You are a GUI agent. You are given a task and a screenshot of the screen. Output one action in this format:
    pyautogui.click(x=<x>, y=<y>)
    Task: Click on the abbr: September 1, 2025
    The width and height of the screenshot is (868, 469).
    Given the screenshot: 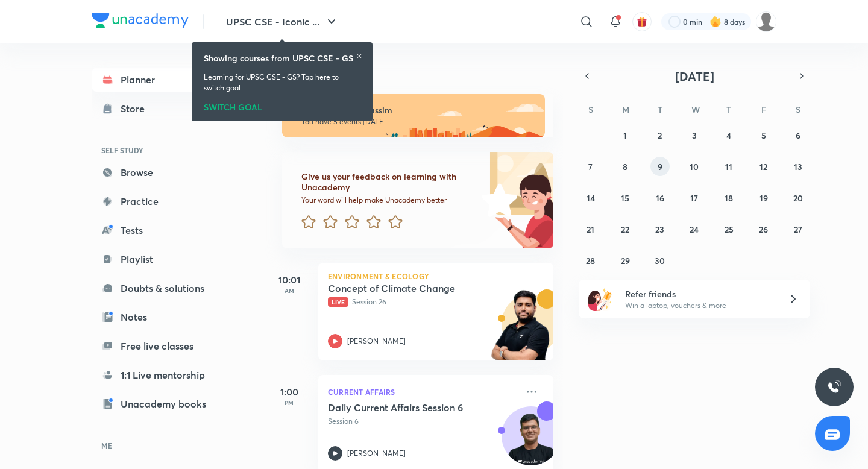 What is the action you would take?
    pyautogui.click(x=625, y=135)
    